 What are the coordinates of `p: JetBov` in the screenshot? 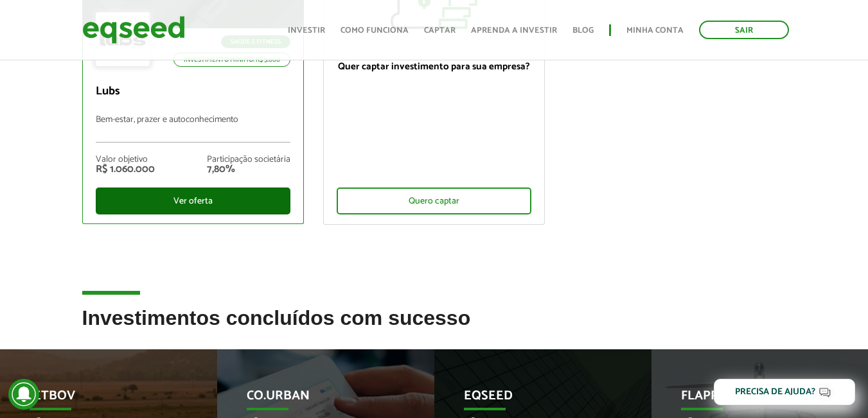 It's located at (99, 400).